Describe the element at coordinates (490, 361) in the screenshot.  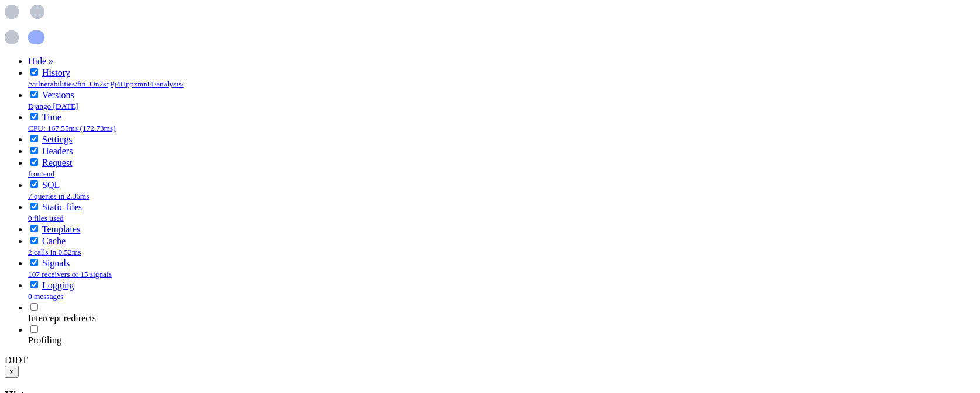
I see `div: Show toolbar` at that location.